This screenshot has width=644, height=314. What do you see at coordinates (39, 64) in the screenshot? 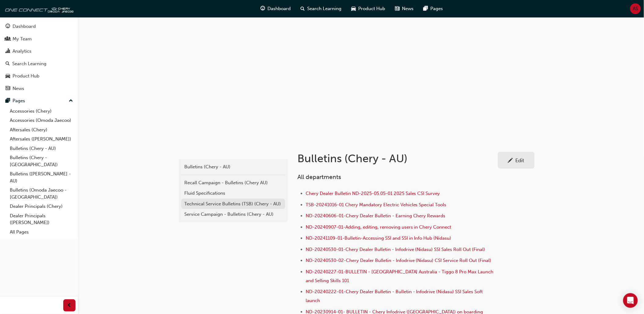
I see `a: Search Learning` at bounding box center [39, 64].